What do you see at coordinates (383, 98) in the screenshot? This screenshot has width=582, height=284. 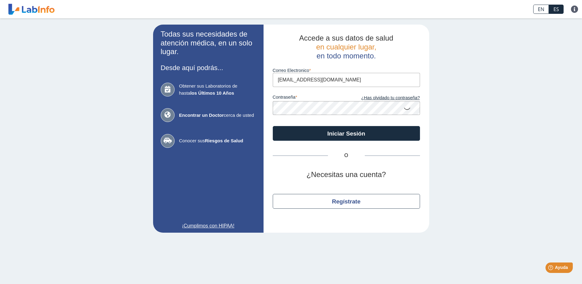 I see `a: ¿Has olvidado tu contraseña?` at bounding box center [383, 98].